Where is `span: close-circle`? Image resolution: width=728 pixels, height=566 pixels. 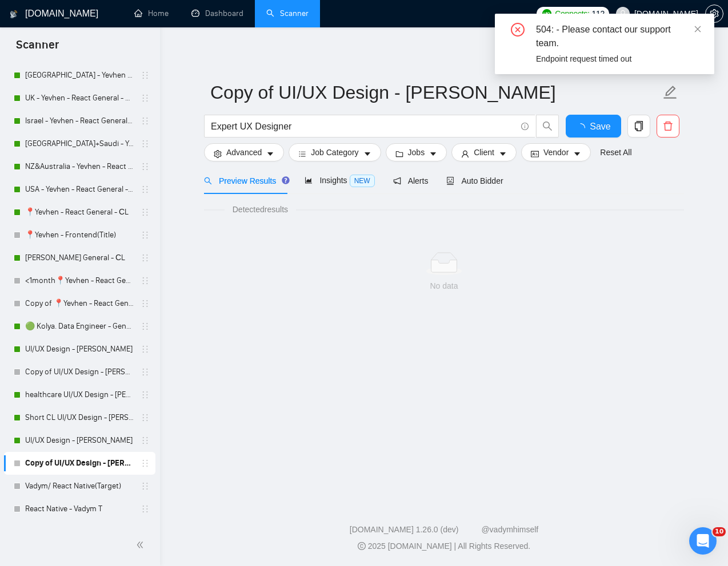 span: close-circle is located at coordinates (518, 30).